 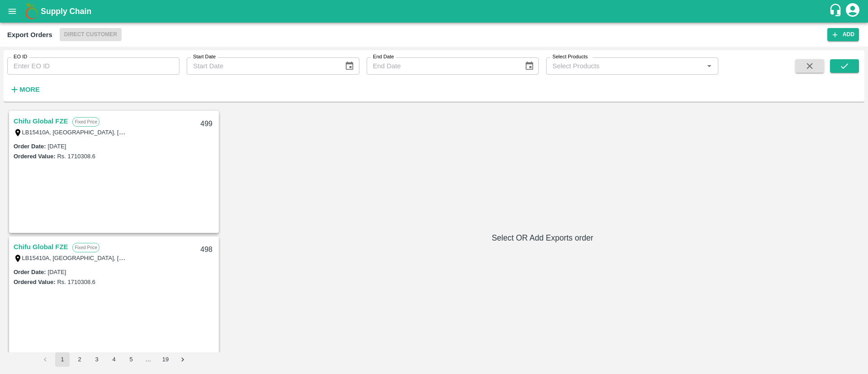 I want to click on label: Select Products, so click(x=570, y=57).